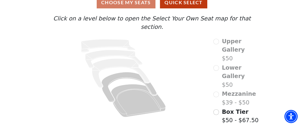 The width and height of the screenshot is (304, 127). What do you see at coordinates (108, 46) in the screenshot?
I see `path: Upper Gallery - Seats Available: 0` at bounding box center [108, 46].